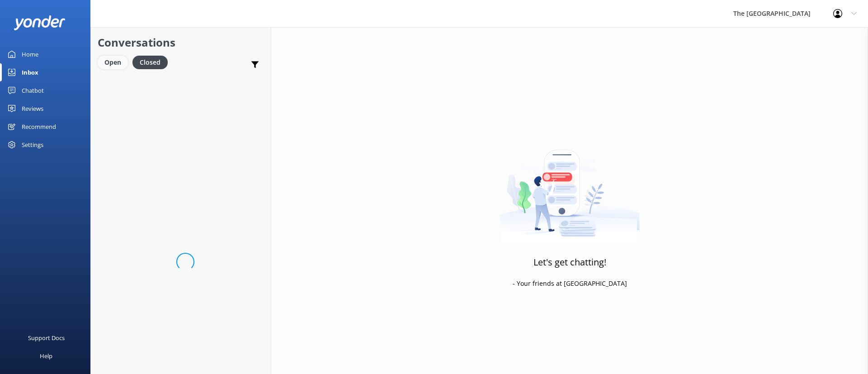  I want to click on div: Chatbot, so click(32, 91).